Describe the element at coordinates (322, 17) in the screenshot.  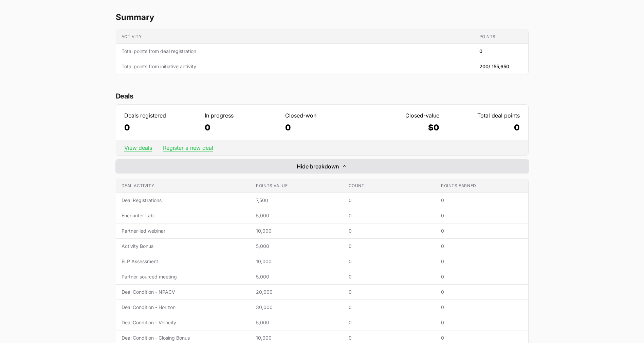
I see `h2: Summary` at that location.